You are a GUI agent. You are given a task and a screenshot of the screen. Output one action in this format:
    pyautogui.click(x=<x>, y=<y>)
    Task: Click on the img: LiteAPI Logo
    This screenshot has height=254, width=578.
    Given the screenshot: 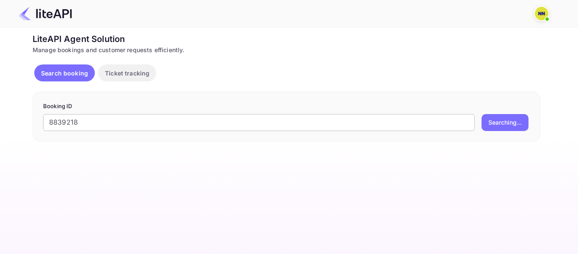 What is the action you would take?
    pyautogui.click(x=45, y=14)
    